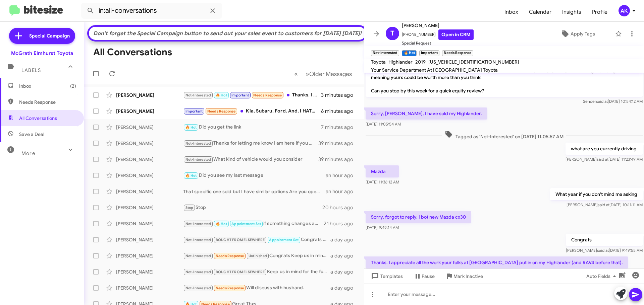  Describe the element at coordinates (602, 276) in the screenshot. I see `span: Auto Fields` at that location.